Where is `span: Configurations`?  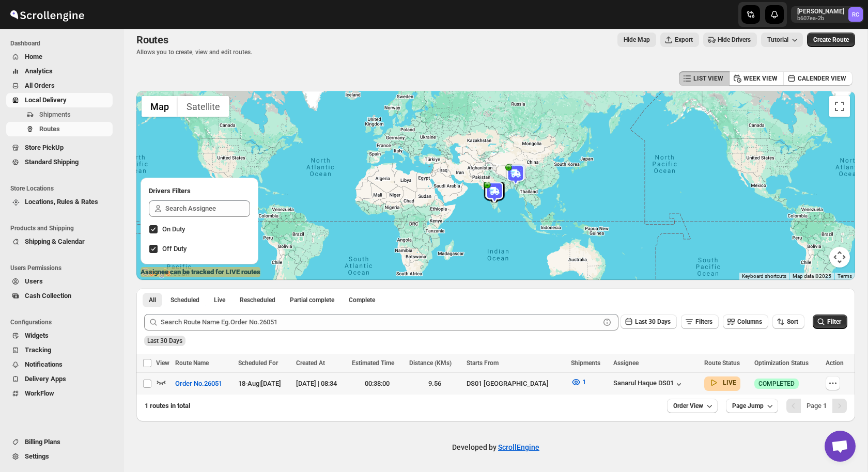 span: Configurations is located at coordinates (63, 322).